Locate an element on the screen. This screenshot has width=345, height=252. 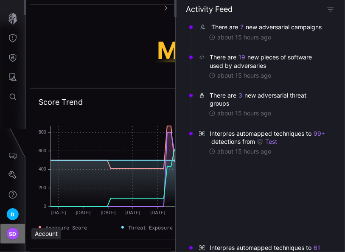
text: 0 is located at coordinates (45, 207).